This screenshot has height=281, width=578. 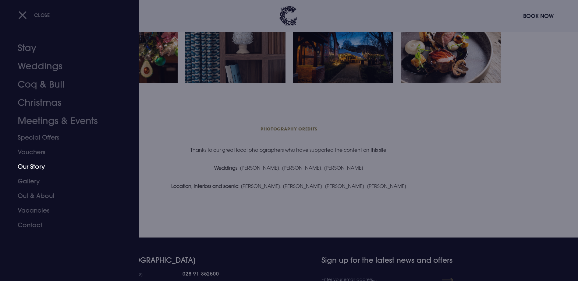 What do you see at coordinates (66, 103) in the screenshot?
I see `a: Christmas` at bounding box center [66, 103].